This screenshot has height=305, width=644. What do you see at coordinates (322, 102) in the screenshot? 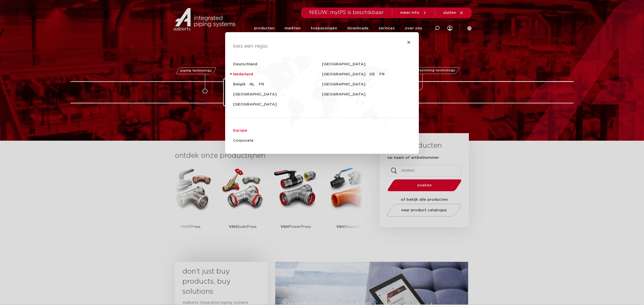
I see `nav: Menu` at bounding box center [322, 102].